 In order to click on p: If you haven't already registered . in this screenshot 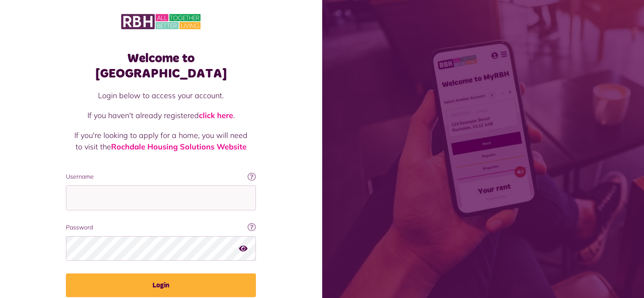, I will do `click(161, 115)`.